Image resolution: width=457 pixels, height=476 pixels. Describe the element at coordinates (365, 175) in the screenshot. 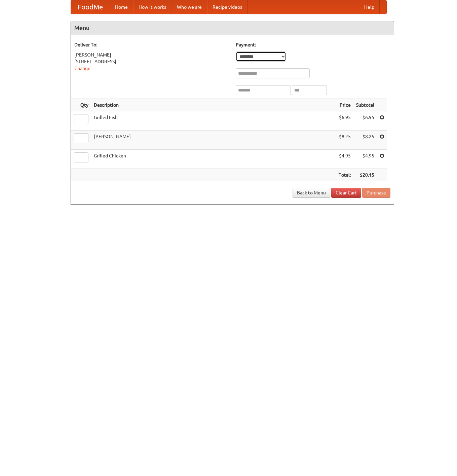

I see `th: $20.15` at that location.